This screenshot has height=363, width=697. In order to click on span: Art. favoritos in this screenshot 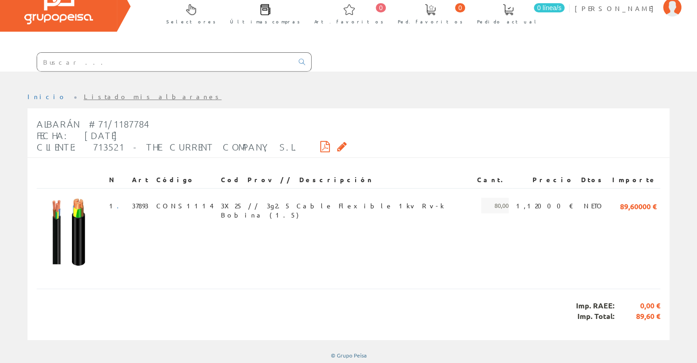, I will do `click(349, 22)`.